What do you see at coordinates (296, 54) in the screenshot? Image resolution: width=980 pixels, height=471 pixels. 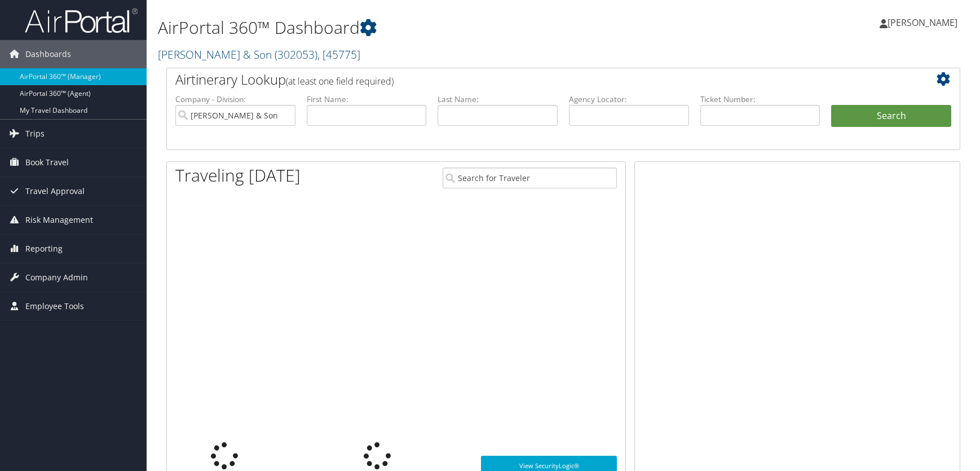 I see `span: ( 302053 )` at bounding box center [296, 54].